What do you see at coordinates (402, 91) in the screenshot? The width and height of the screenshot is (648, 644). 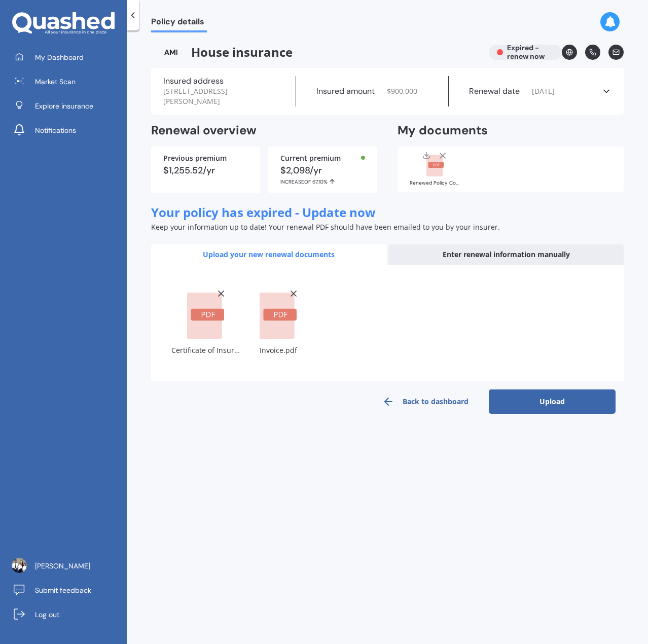 I see `span: $ 900,000` at bounding box center [402, 91].